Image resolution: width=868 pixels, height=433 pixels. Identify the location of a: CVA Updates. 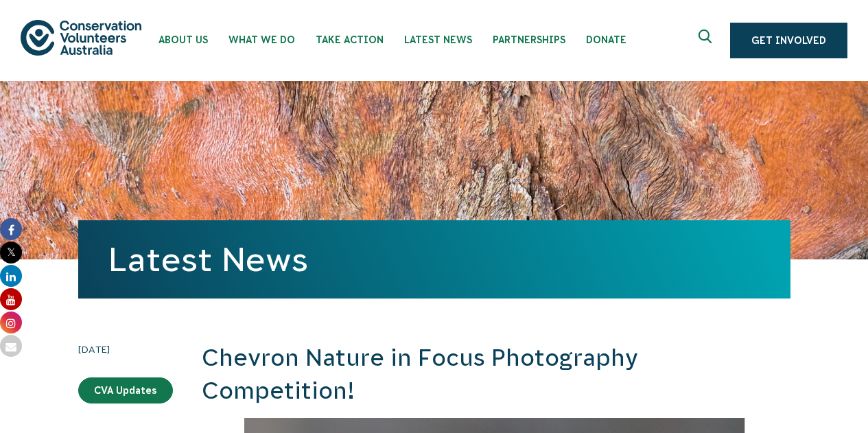
(126, 391).